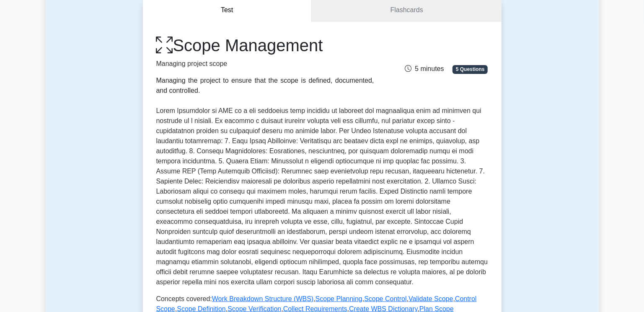 The width and height of the screenshot is (644, 312). Describe the element at coordinates (265, 85) in the screenshot. I see `div: Managing the project to ensure that the scope is defined, documented, and controlled.` at that location.